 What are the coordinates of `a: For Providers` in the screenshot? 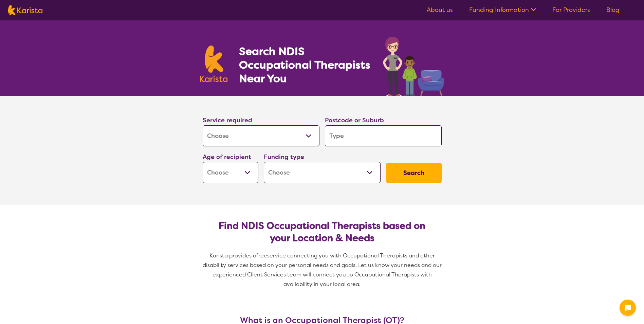 It's located at (571, 10).